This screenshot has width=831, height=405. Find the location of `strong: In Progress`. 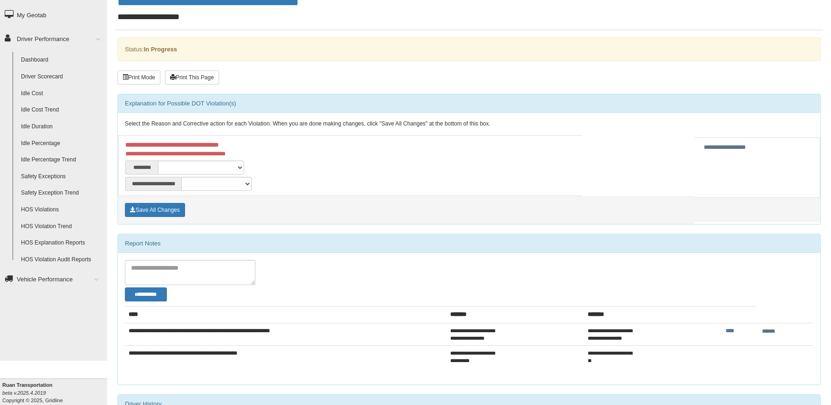

strong: In Progress is located at coordinates (160, 49).